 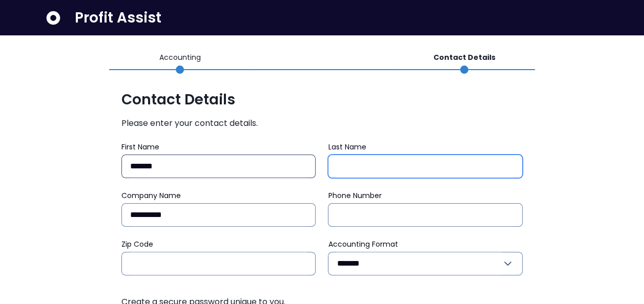 I want to click on span: Last Name, so click(x=347, y=147).